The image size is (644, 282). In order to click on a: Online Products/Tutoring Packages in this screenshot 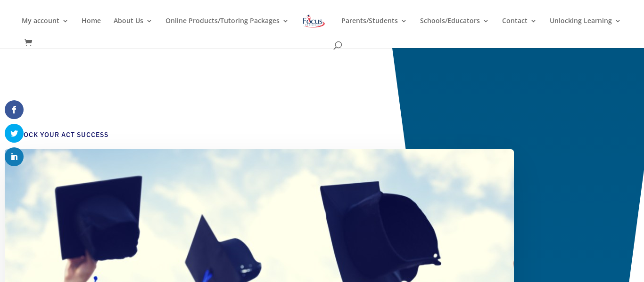, I will do `click(227, 28)`.